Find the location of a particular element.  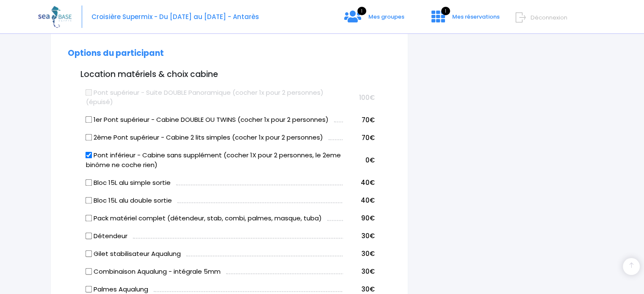

input: 2ème Pont supérieur - Cabine 2 lits simples (cocher 1x pour 2 personnes) is located at coordinates (89, 138).